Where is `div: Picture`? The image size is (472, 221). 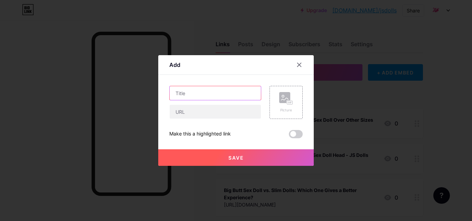 div: Picture is located at coordinates (286, 110).